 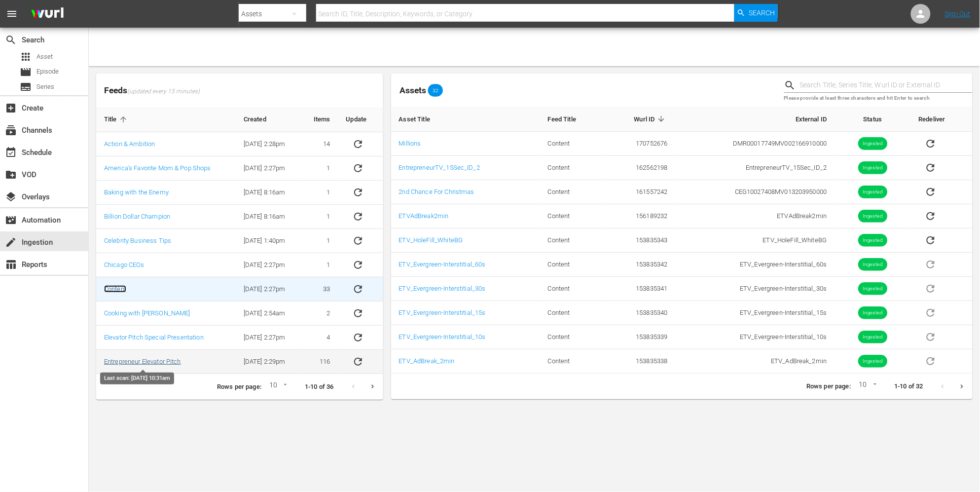 What do you see at coordinates (142, 361) in the screenshot?
I see `a: Entrepreneur Elevator Pitch` at bounding box center [142, 361].